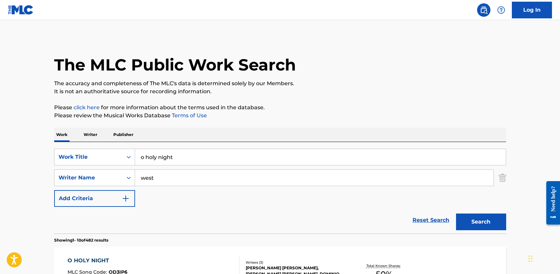 The width and height of the screenshot is (560, 274). I want to click on p: It is not an authoritative source for recording information., so click(280, 92).